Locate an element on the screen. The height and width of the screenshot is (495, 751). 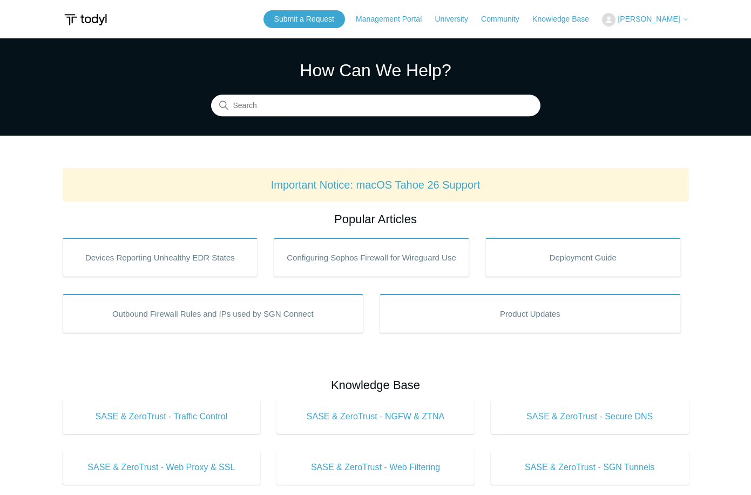
h2: Knowledge Base is located at coordinates (376, 384).